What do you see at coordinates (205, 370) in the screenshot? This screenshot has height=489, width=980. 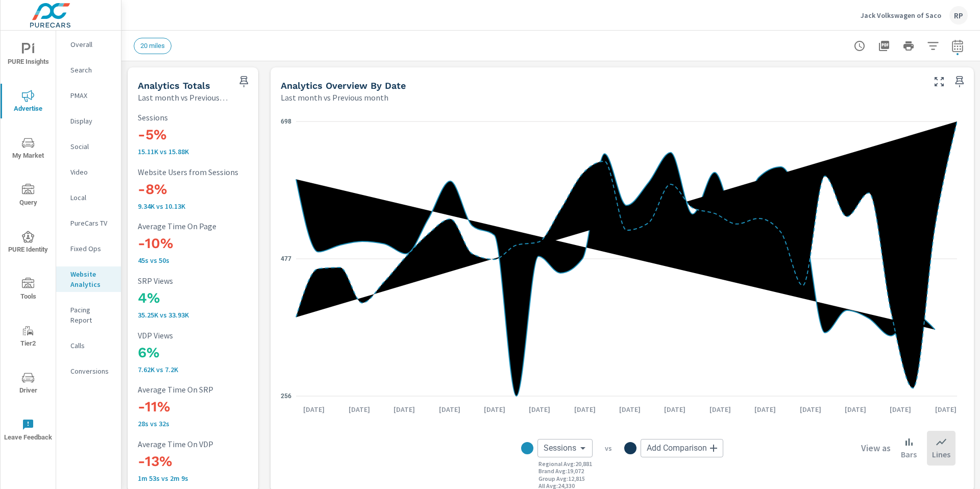 I see `p: 7,620 vs 7,200` at bounding box center [205, 370].